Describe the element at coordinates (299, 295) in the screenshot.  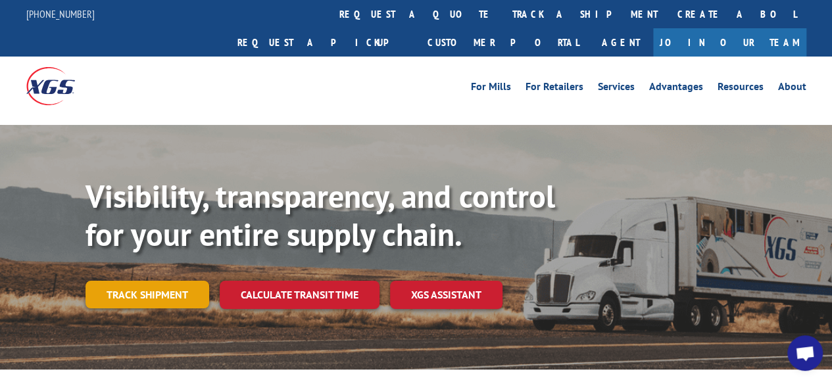
I see `a: Calculate transit time` at that location.